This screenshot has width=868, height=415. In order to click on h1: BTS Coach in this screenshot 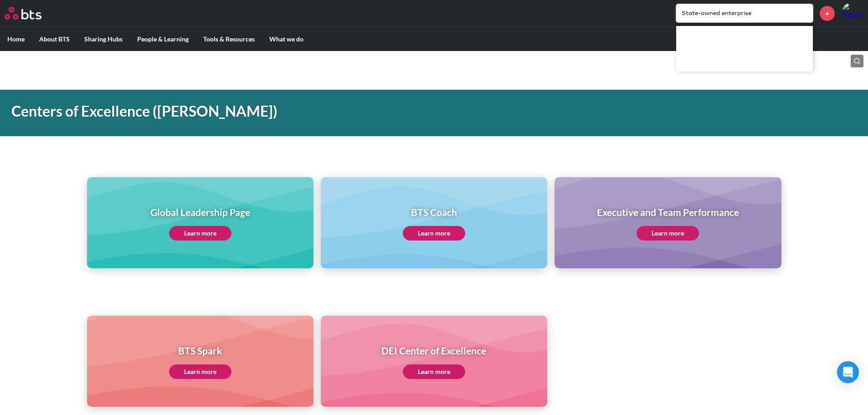, I will do `click(434, 212)`.